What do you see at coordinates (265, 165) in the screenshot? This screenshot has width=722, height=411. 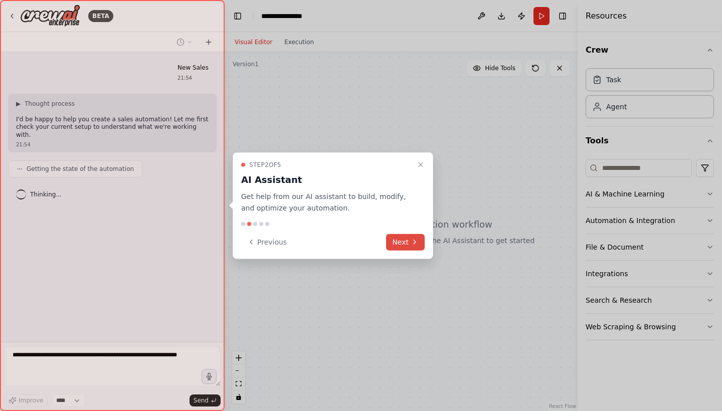 I see `span: Step 2 of 5` at bounding box center [265, 165].